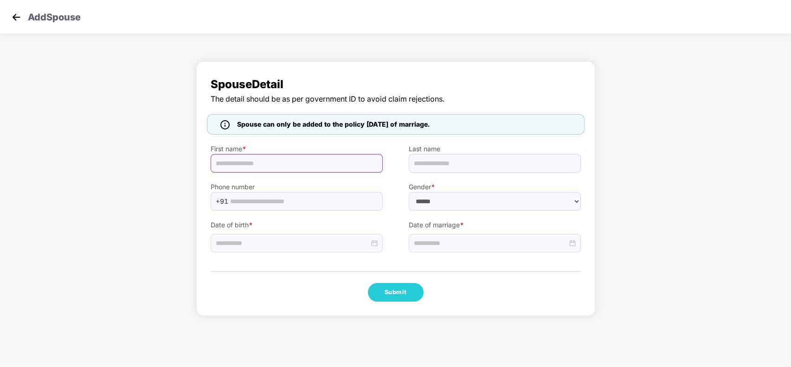 The image size is (791, 367). Describe the element at coordinates (297, 187) in the screenshot. I see `label: Phone number` at that location.